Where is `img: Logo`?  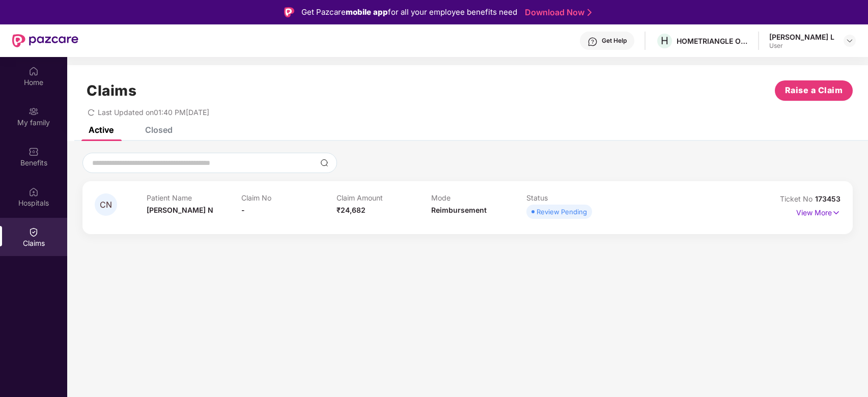
img: Logo is located at coordinates (289, 12).